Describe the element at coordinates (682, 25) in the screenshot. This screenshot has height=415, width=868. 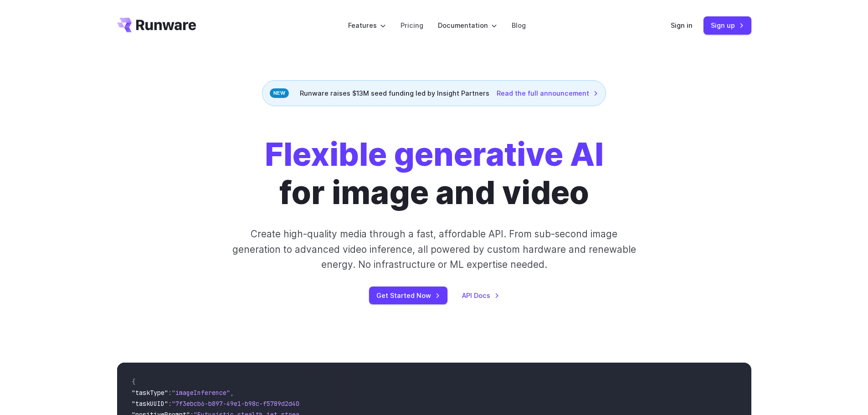
I see `a: Sign in` at that location.